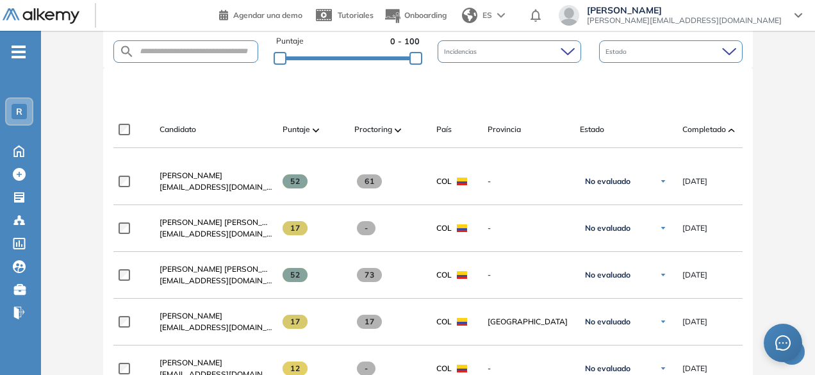  What do you see at coordinates (127, 51) in the screenshot?
I see `img: SEARCH_ALT` at bounding box center [127, 51].